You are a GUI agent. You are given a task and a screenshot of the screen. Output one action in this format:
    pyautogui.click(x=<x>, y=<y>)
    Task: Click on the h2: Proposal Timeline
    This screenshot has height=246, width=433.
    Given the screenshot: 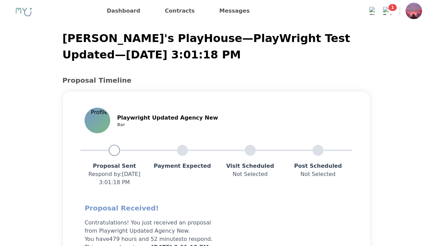 What is the action you would take?
    pyautogui.click(x=216, y=80)
    